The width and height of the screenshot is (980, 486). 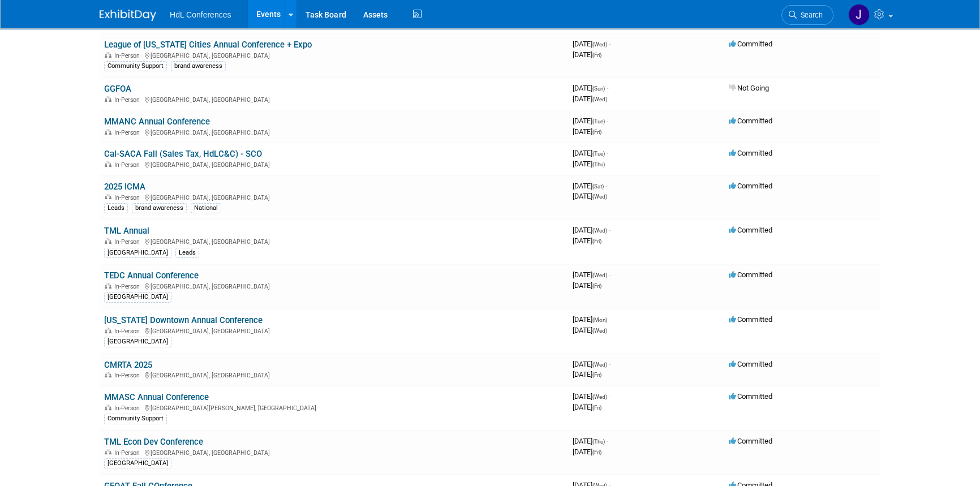 I want to click on img: Johnny Nguyen, so click(x=859, y=15).